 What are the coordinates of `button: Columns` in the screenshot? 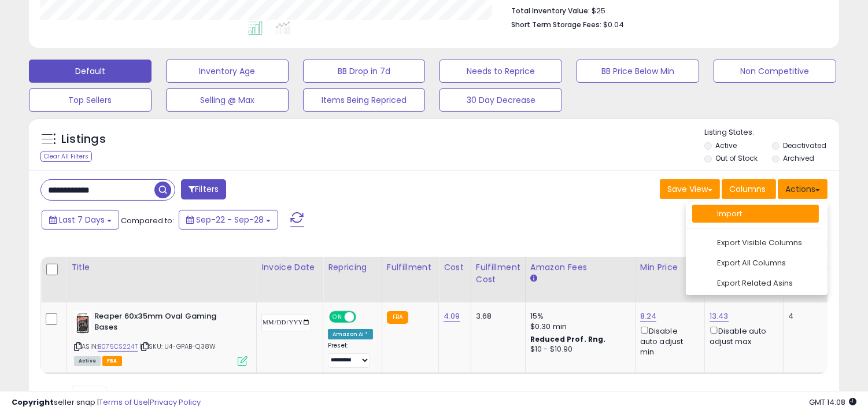 It's located at (748, 189).